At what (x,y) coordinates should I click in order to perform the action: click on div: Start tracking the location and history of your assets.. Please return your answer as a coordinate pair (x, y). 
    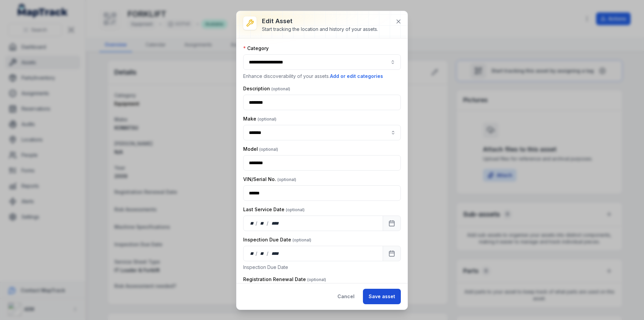
    Looking at the image, I should click on (320, 29).